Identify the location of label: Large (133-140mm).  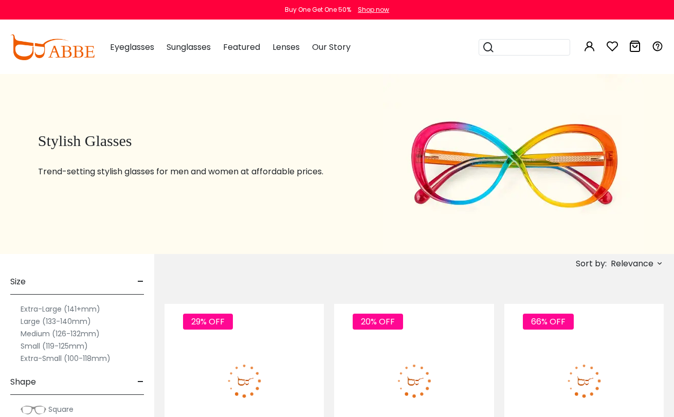
(56, 321).